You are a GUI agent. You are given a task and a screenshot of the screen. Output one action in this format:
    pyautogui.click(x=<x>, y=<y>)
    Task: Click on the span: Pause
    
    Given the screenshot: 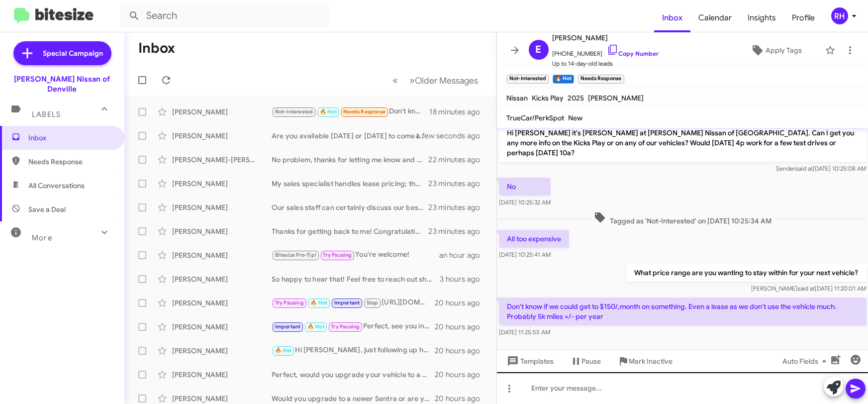 What is the action you would take?
    pyautogui.click(x=591, y=361)
    